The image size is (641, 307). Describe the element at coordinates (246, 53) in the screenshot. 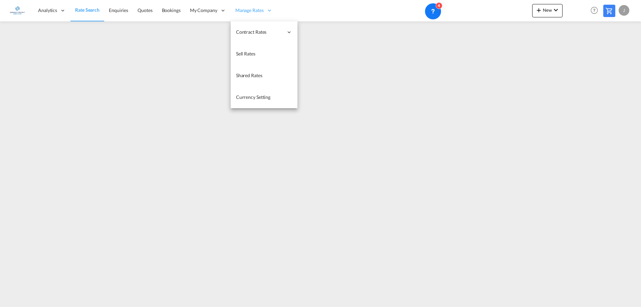

I see `span: Sell Rates` at that location.